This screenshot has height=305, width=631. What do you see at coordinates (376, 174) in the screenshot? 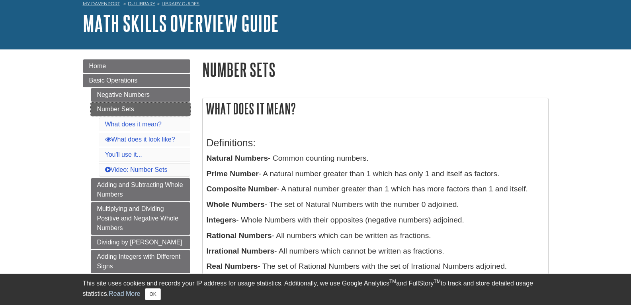
I see `p: - A natural number greater than 1 which has only 1 and itself as factors.` at bounding box center [376, 174].